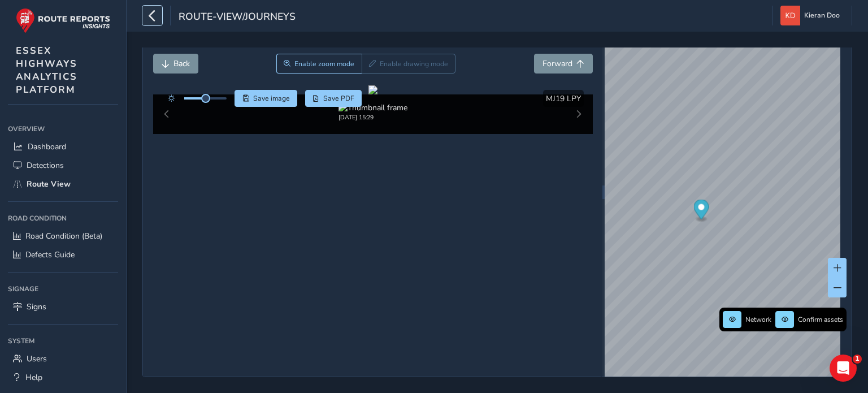 Image resolution: width=868 pixels, height=393 pixels. I want to click on span: MJ19 LPY, so click(564, 99).